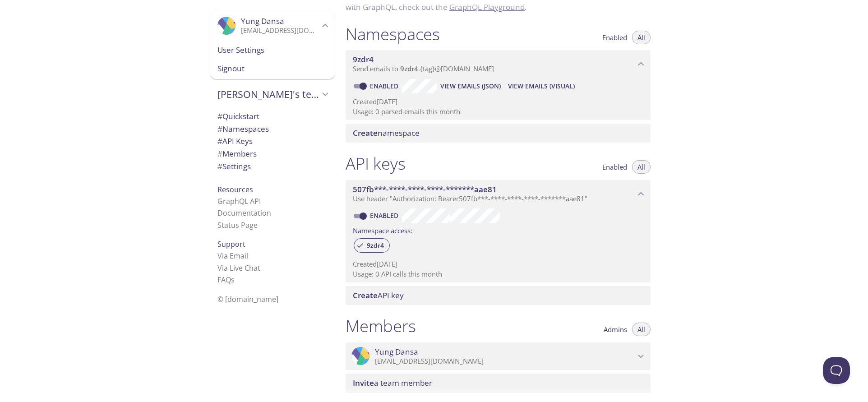 The height and width of the screenshot is (402, 868). Describe the element at coordinates (498, 274) in the screenshot. I see `p: Usage: 0 API calls this month` at that location.